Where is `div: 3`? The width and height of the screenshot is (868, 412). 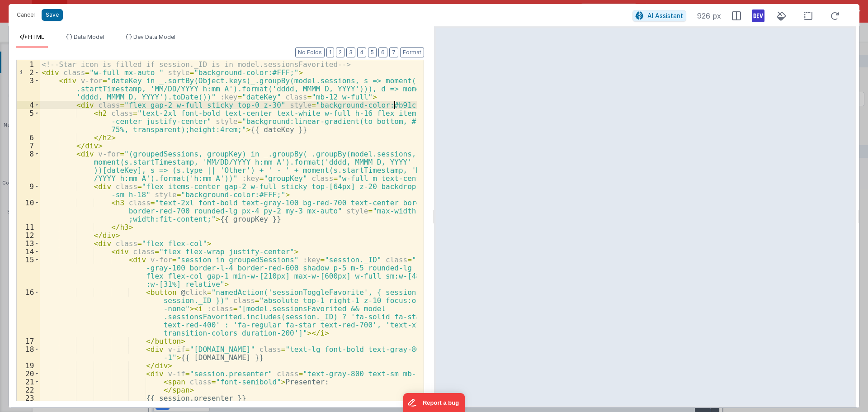
div: 3 is located at coordinates (28, 89).